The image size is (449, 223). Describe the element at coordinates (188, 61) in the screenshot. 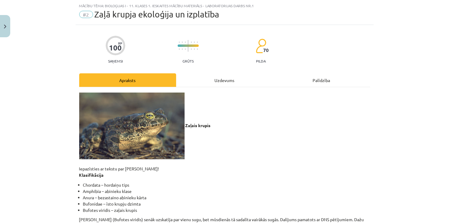

I see `p: Grūts` at that location.